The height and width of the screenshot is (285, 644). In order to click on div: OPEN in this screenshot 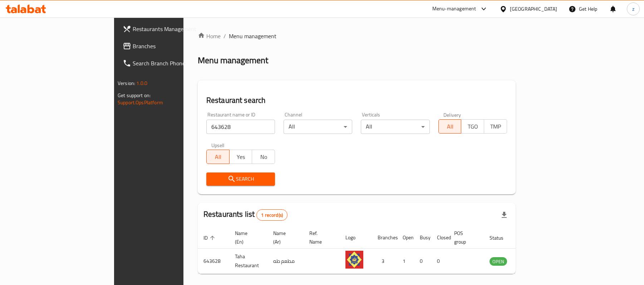, I will do `click(498, 261)`.